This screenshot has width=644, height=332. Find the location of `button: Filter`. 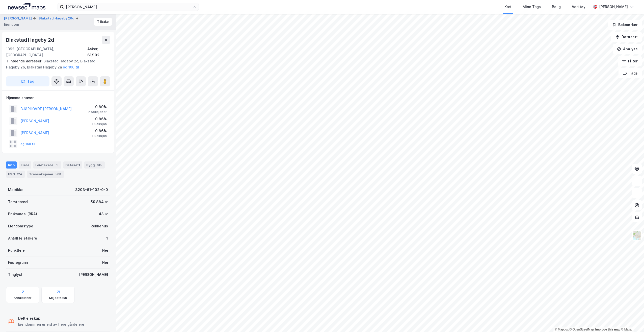

button: Filter is located at coordinates (630, 61).